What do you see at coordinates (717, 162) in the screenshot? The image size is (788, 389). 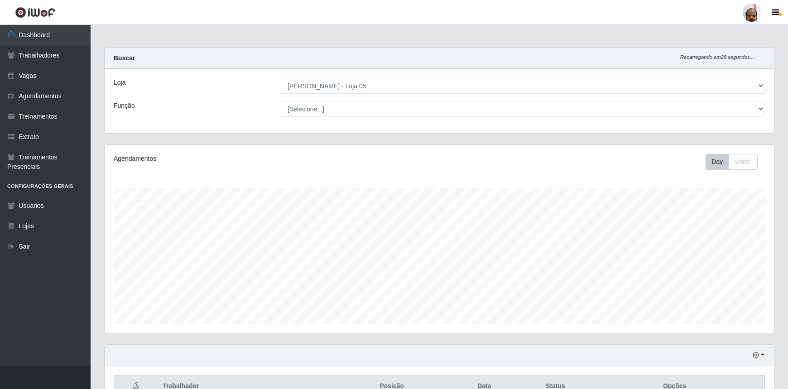 I see `button: Day` at bounding box center [717, 162].